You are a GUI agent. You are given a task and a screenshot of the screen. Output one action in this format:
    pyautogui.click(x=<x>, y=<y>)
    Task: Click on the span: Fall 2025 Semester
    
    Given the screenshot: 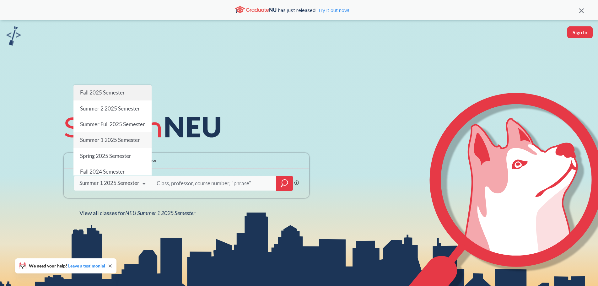 What is the action you would take?
    pyautogui.click(x=102, y=92)
    